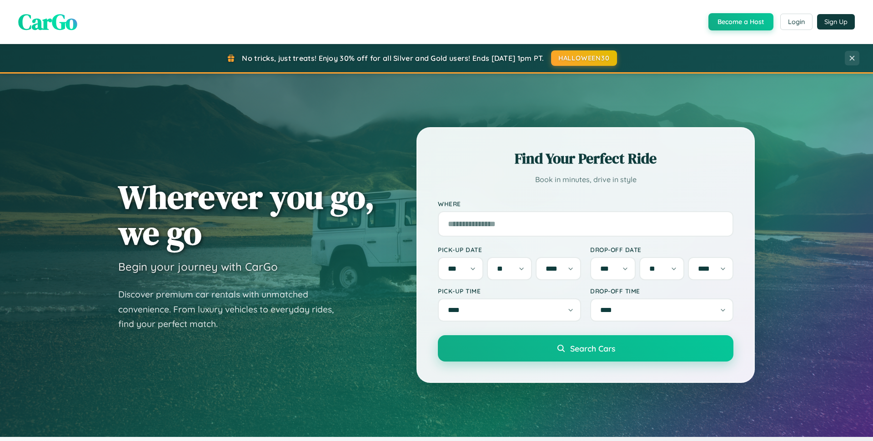 The height and width of the screenshot is (441, 873). What do you see at coordinates (586, 204) in the screenshot?
I see `label: Where` at bounding box center [586, 204].